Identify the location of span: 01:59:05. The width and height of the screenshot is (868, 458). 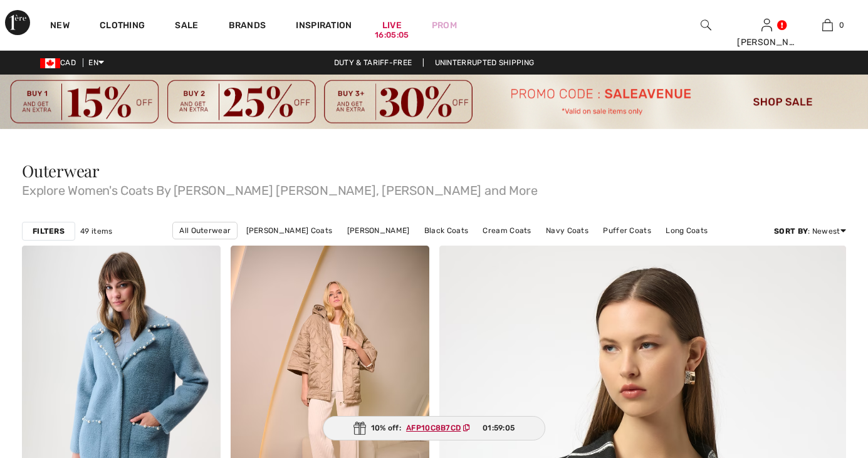
(498, 428).